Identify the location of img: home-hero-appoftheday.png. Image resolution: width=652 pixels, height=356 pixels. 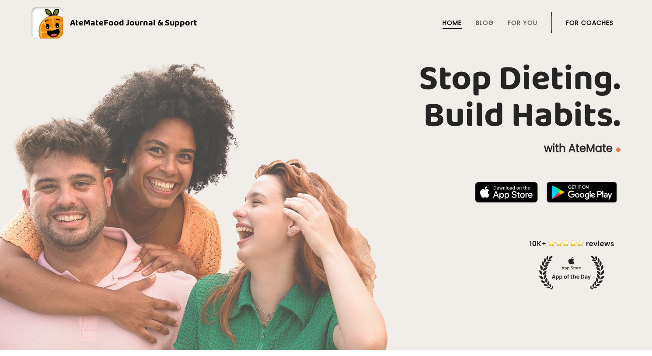
(572, 263).